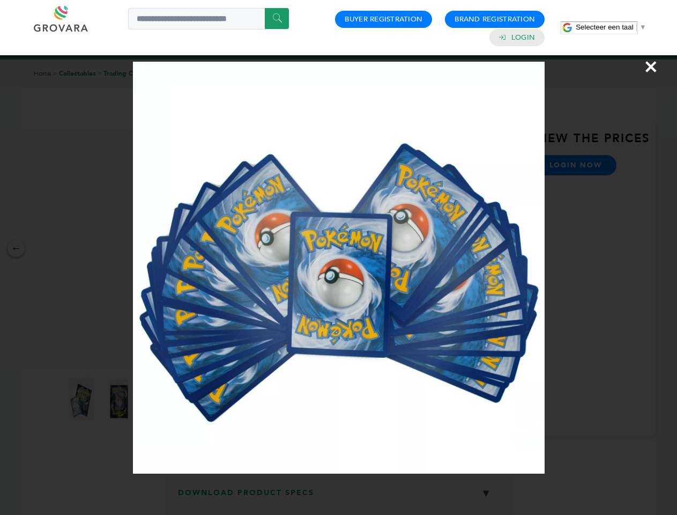 The width and height of the screenshot is (677, 515). What do you see at coordinates (604, 27) in the screenshot?
I see `span: Selecteer een taal` at bounding box center [604, 27].